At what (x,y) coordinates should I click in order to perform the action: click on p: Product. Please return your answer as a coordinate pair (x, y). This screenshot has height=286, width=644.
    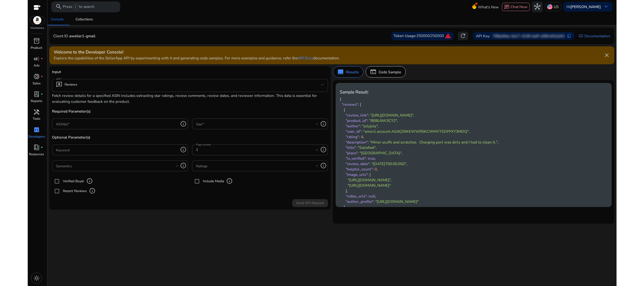
    Looking at the image, I should click on (36, 48).